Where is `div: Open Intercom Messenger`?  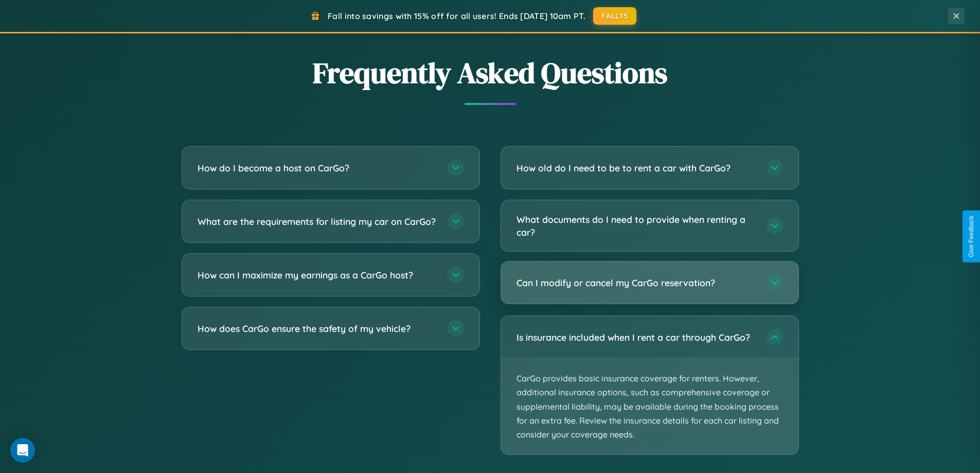 div: Open Intercom Messenger is located at coordinates (23, 450).